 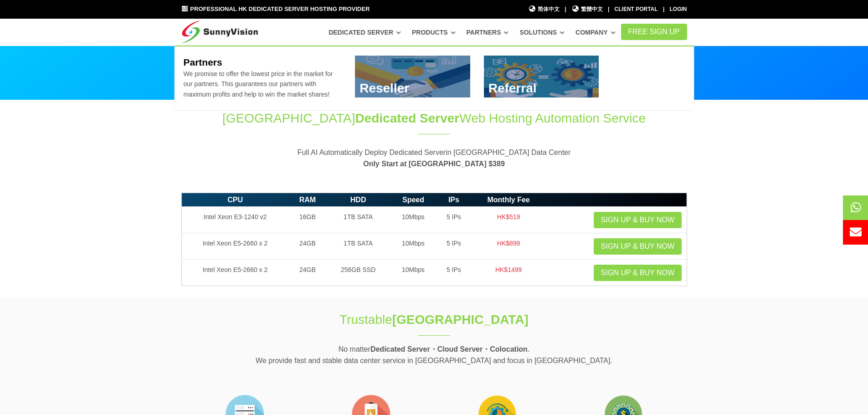 I want to click on th: RAM, so click(x=307, y=199).